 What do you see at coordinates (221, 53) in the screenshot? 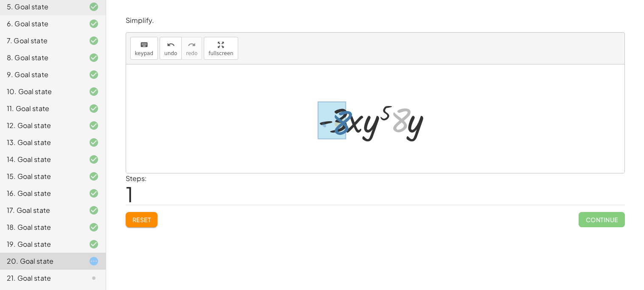
I see `span: fullscreen` at bounding box center [221, 53].